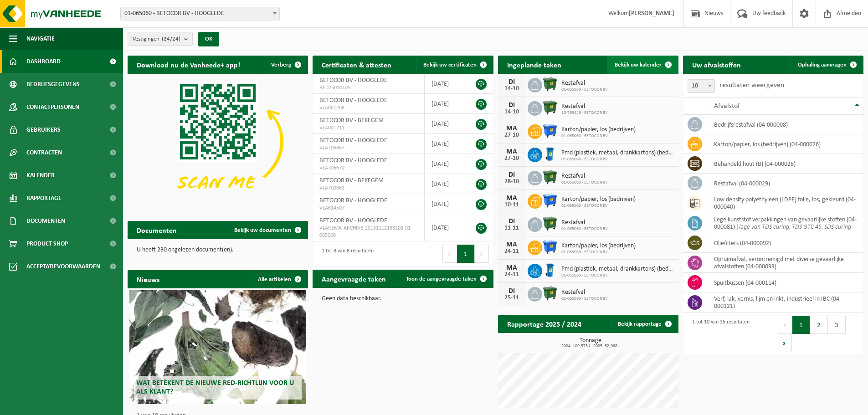 This screenshot has height=415, width=868. What do you see at coordinates (44, 198) in the screenshot?
I see `span: Rapportage` at bounding box center [44, 198].